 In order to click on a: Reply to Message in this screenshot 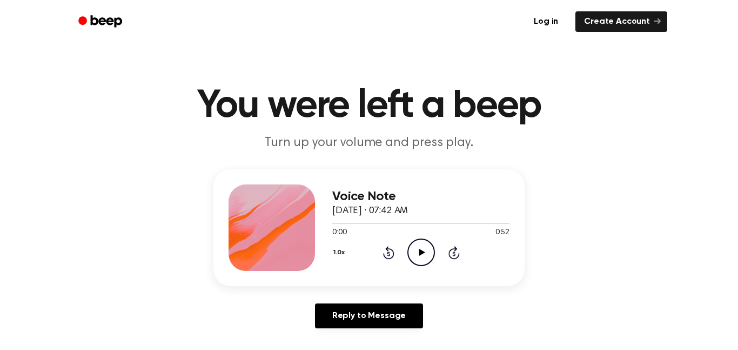, I will do `click(369, 316)`.